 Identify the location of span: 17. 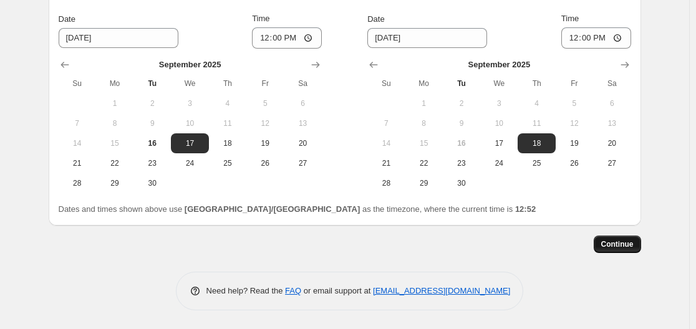
(190, 144).